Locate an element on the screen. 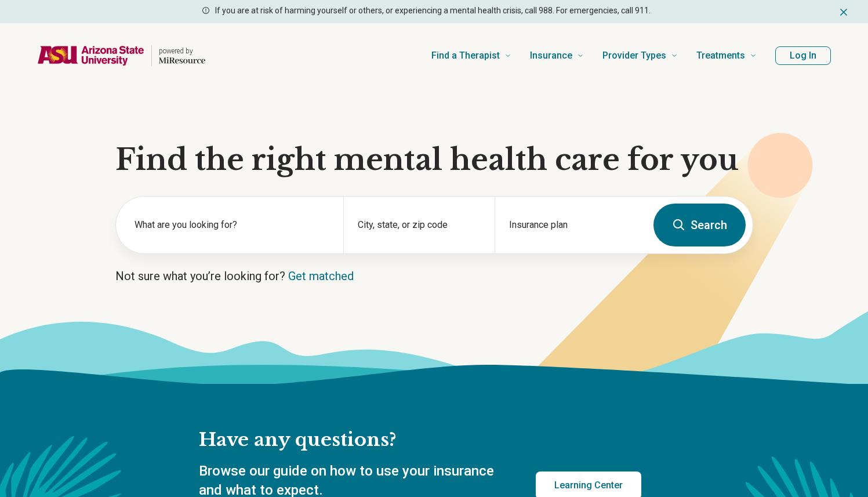  button: Log In is located at coordinates (803, 56).